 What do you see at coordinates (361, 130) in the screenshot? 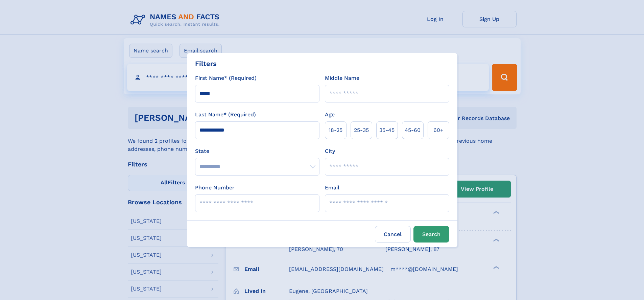
I see `span: 25‑35` at bounding box center [361, 130].